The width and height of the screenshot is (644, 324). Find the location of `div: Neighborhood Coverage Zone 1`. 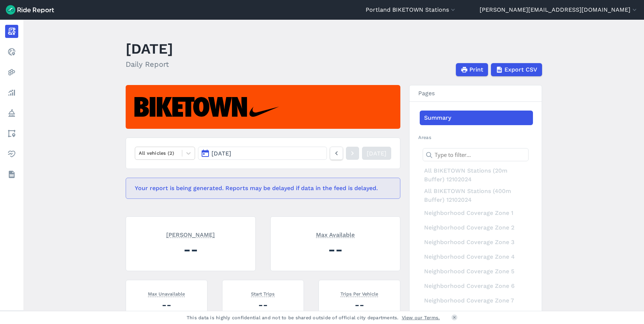

div: Neighborhood Coverage Zone 1 is located at coordinates (476, 213).